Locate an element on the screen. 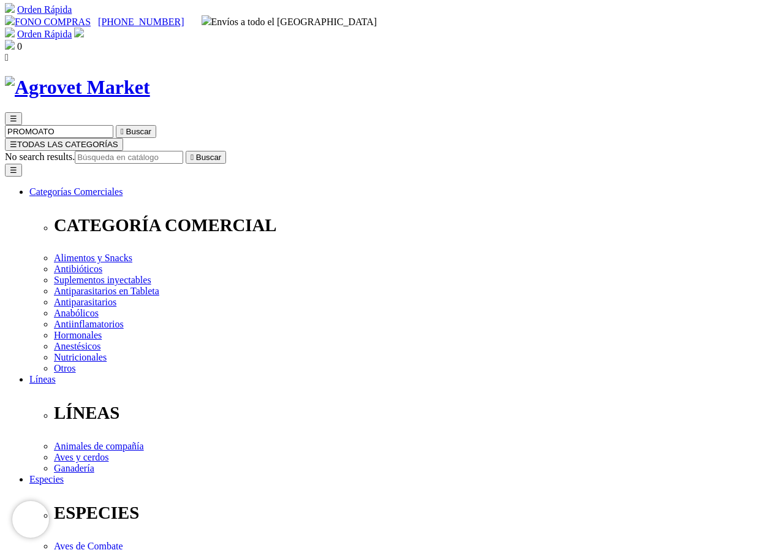 The height and width of the screenshot is (550, 775). a: Especies is located at coordinates (47, 478).